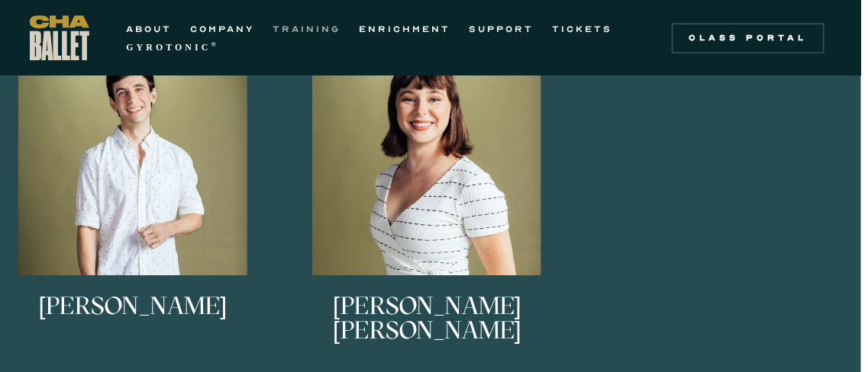  Describe the element at coordinates (172, 47) in the screenshot. I see `a: GYROTONIC®` at that location.